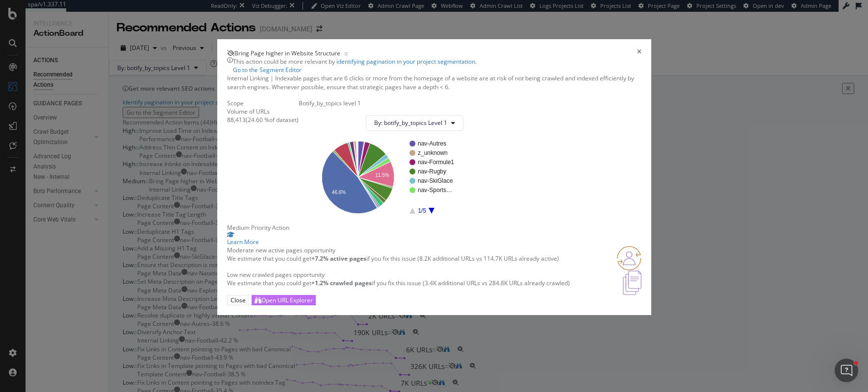 The width and height of the screenshot is (868, 392). I want to click on img: e5DMFwAAAABJRU5ErkJggg==, so click(632, 283).